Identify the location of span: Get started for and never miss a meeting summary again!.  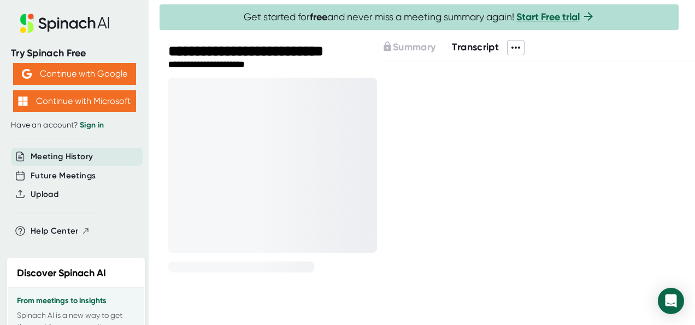
(419, 17).